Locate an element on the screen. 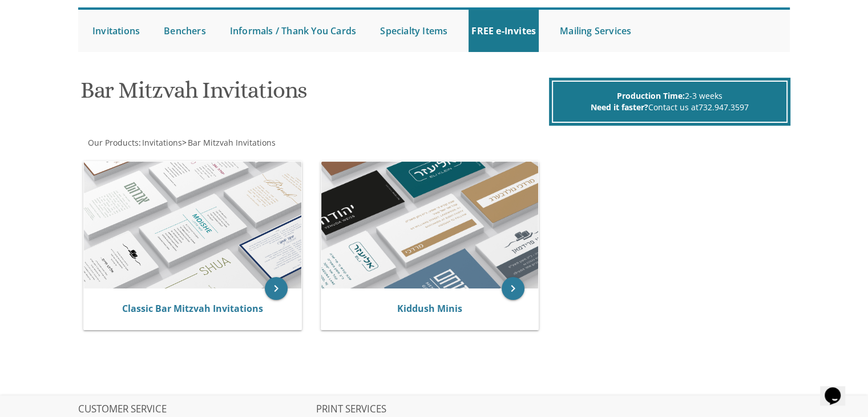 This screenshot has width=868, height=417. a: Benchers is located at coordinates (185, 31).